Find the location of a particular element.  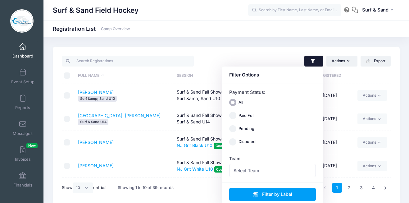

div: Showing 1 to 10 of 39 records is located at coordinates (146, 188).